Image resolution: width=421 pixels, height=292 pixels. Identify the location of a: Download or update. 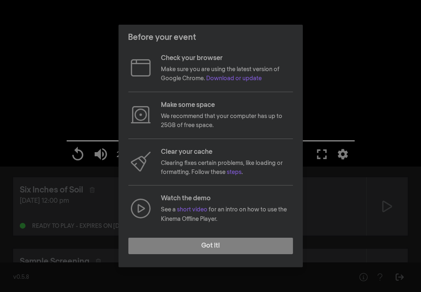
(234, 79).